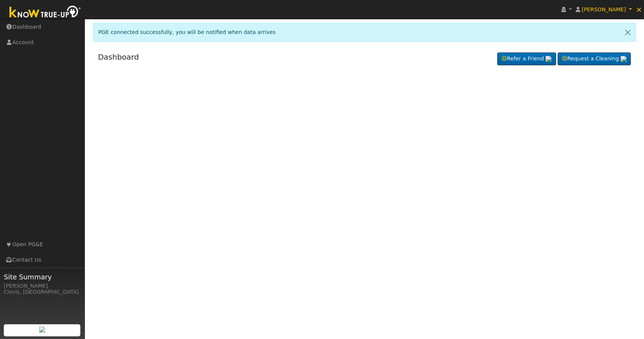  What do you see at coordinates (594, 59) in the screenshot?
I see `a: Request a Cleaning` at bounding box center [594, 59].